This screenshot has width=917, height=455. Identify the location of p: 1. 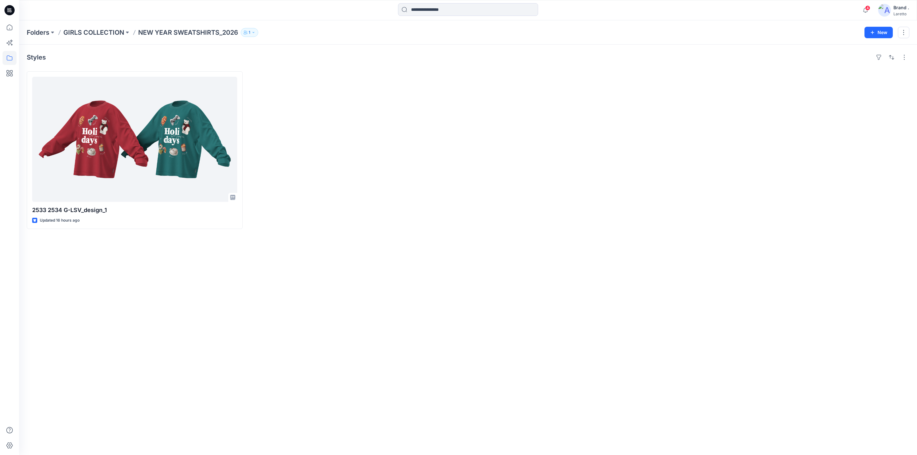
(249, 32).